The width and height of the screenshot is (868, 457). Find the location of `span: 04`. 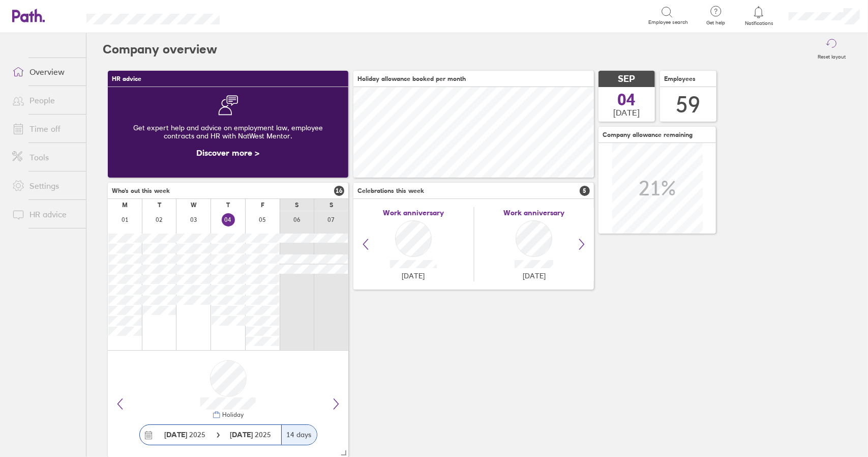

span: 04 is located at coordinates (627, 100).